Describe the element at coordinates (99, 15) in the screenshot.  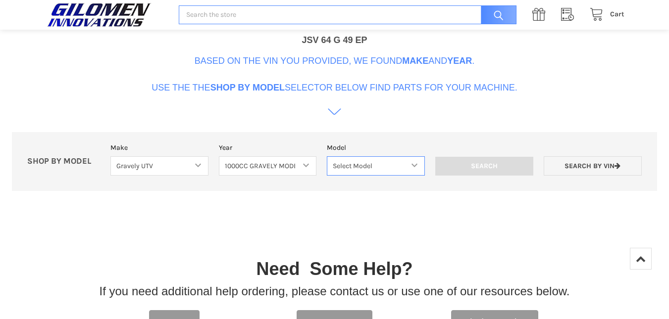
I see `img: GILOMEN INNOVATIONS` at that location.